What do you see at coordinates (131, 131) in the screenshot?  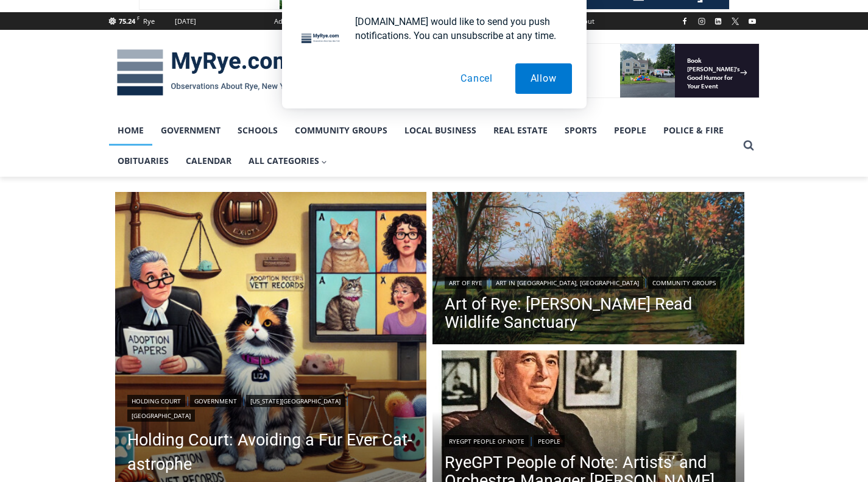 I see `a: Home` at bounding box center [131, 131].